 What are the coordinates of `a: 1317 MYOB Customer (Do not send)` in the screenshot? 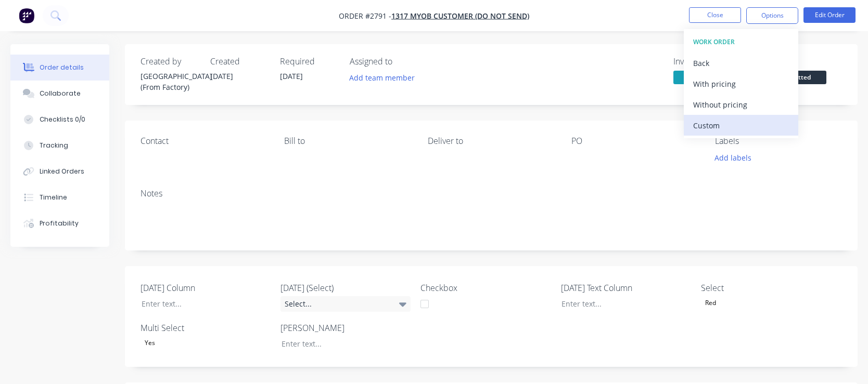 It's located at (460, 15).